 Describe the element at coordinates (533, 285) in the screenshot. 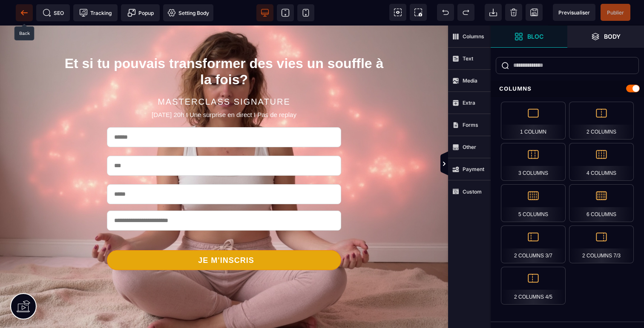

I see `div: 2 Columns 4/5` at that location.